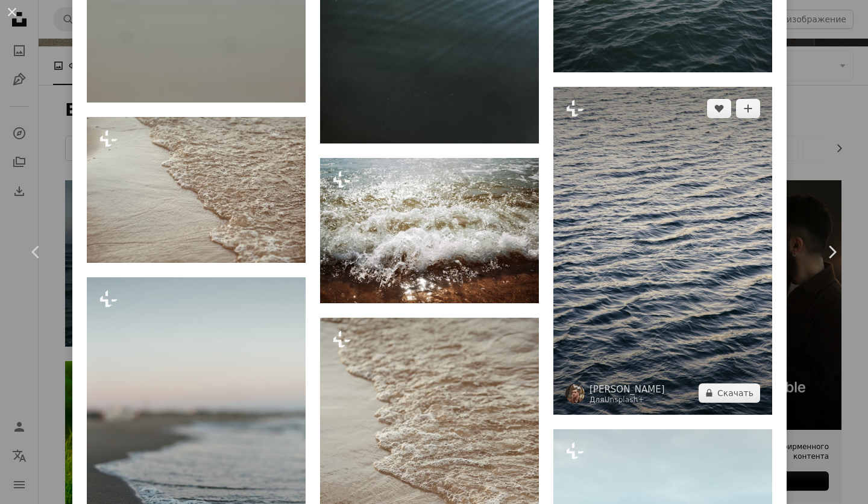 This screenshot has height=504, width=868. What do you see at coordinates (196, 440) in the screenshot?
I see `a: пляж с волнами, накатывающими на берег` at bounding box center [196, 440].